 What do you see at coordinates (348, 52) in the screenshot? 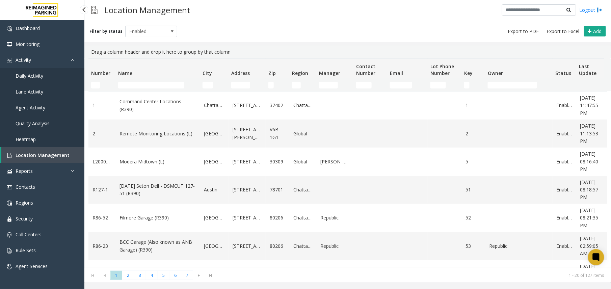
I see `div: Drag a column header and drop it here to group by that column` at bounding box center [348, 52].